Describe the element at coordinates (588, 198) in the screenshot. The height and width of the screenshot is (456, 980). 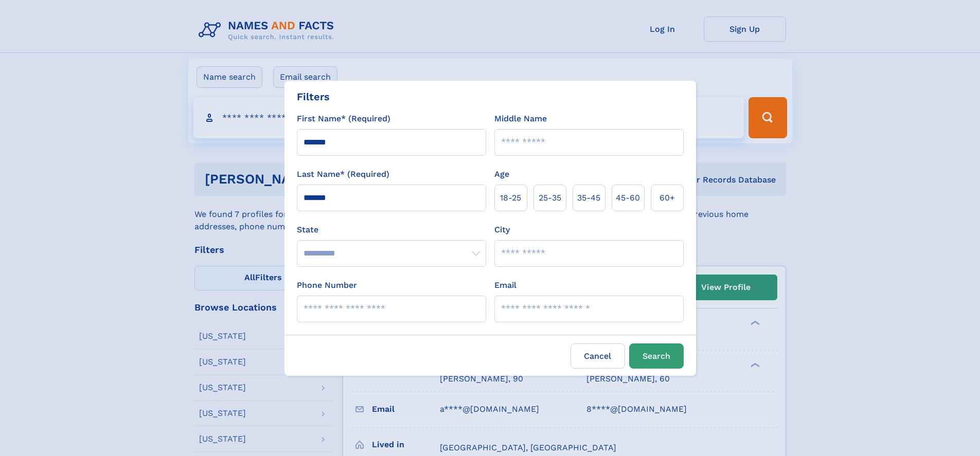
I see `span: 35‑45` at that location.